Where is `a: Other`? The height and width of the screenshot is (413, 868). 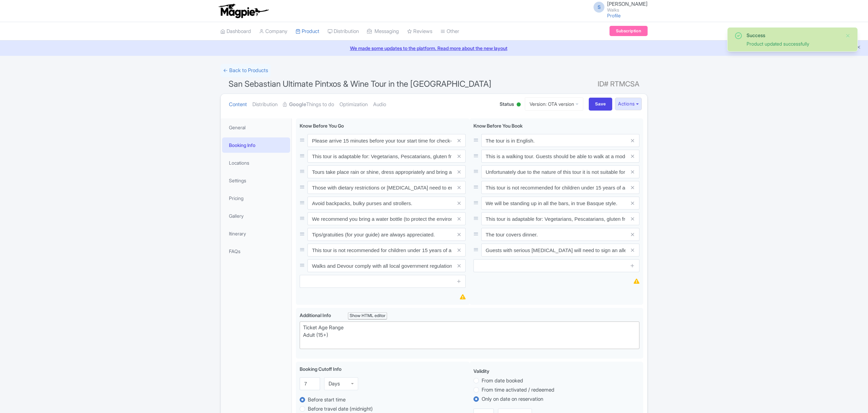 a: Other is located at coordinates (450, 31).